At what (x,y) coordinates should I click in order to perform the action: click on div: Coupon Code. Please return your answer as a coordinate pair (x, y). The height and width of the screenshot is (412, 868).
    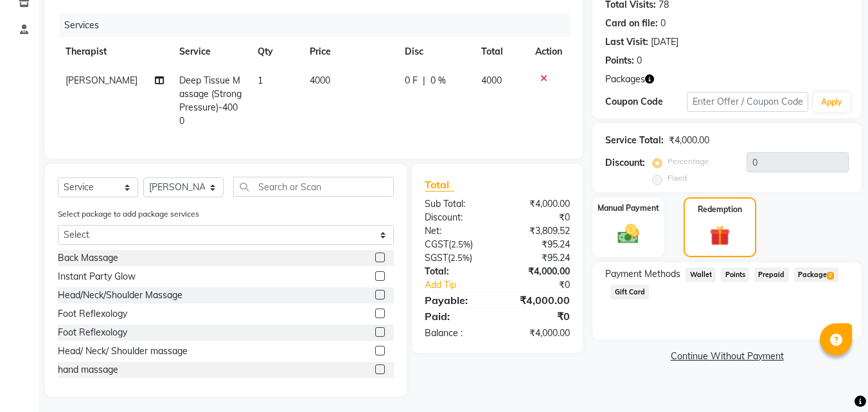
    Looking at the image, I should click on (646, 102).